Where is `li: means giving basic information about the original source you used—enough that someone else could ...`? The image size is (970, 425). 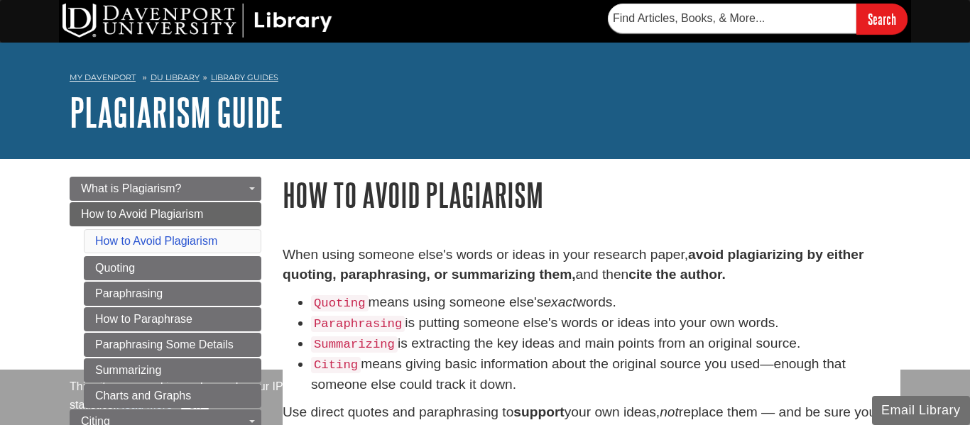 li: means giving basic information about the original source you used—enough that someone else could ... is located at coordinates (606, 375).